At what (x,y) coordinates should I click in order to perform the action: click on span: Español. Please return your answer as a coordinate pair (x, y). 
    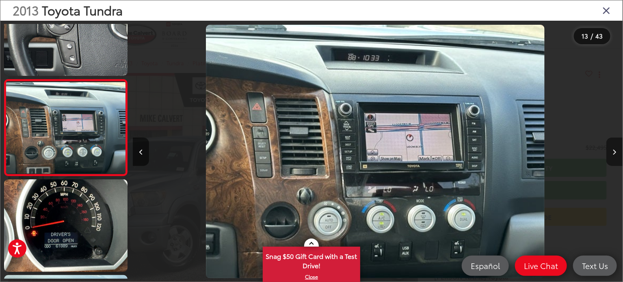
    Looking at the image, I should click on (485, 266).